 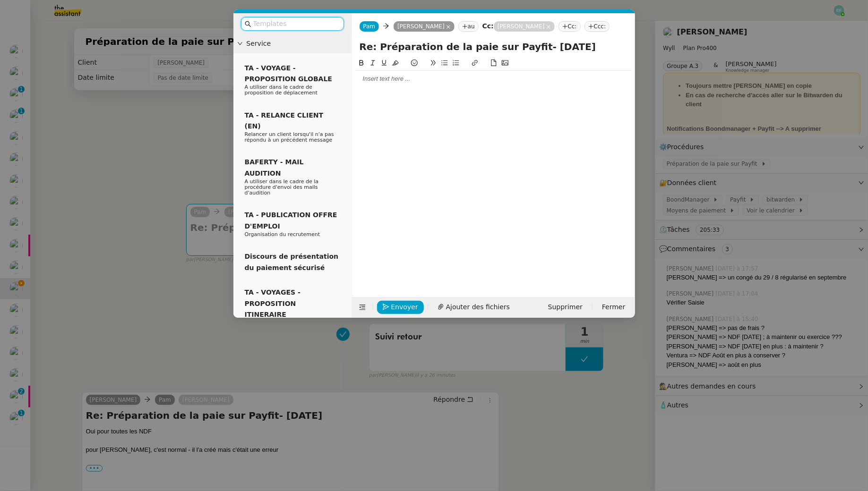 What do you see at coordinates (478, 307) in the screenshot?
I see `span: Ajouter des fichiers` at bounding box center [478, 307].